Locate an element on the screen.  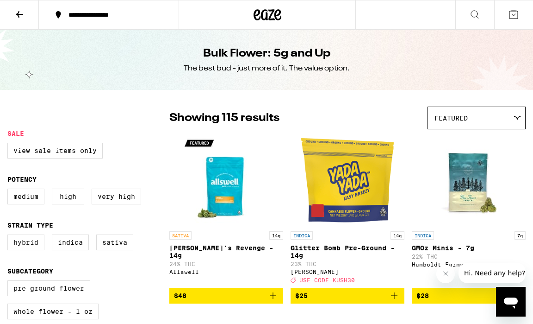
h1: Bulk Flower: 5g and Up is located at coordinates (267, 54).